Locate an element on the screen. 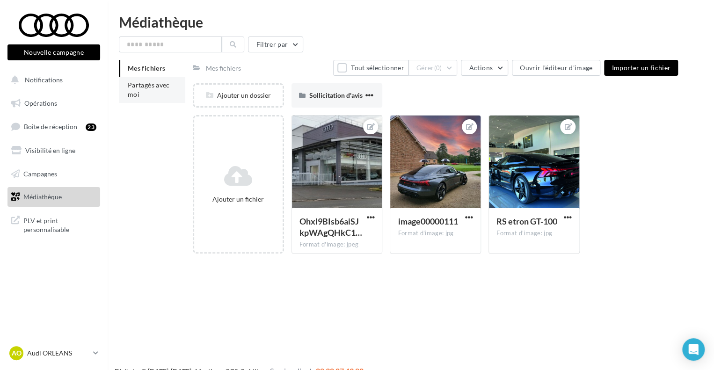 The image size is (714, 370). a: Opérations is located at coordinates (54, 103).